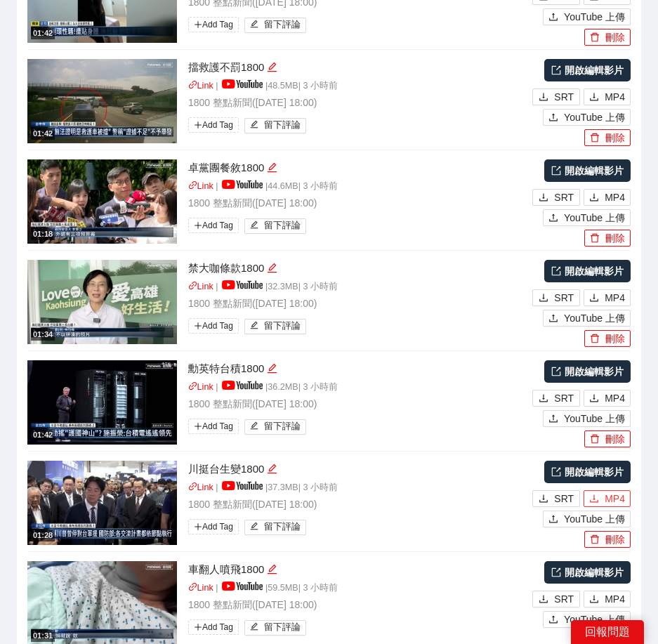 The width and height of the screenshot is (658, 644). I want to click on img: c78e34bd-aa3d-48be-80bd-c6ca4f01cd81.jpg, so click(102, 503).